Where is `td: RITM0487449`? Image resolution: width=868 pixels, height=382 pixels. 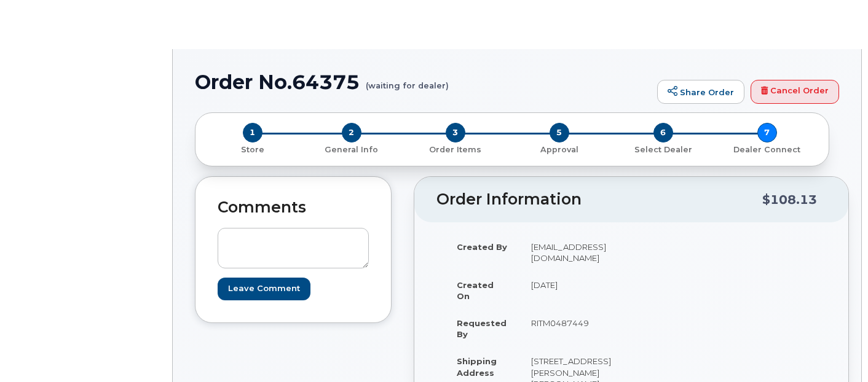
td: RITM0487449 is located at coordinates (571, 328).